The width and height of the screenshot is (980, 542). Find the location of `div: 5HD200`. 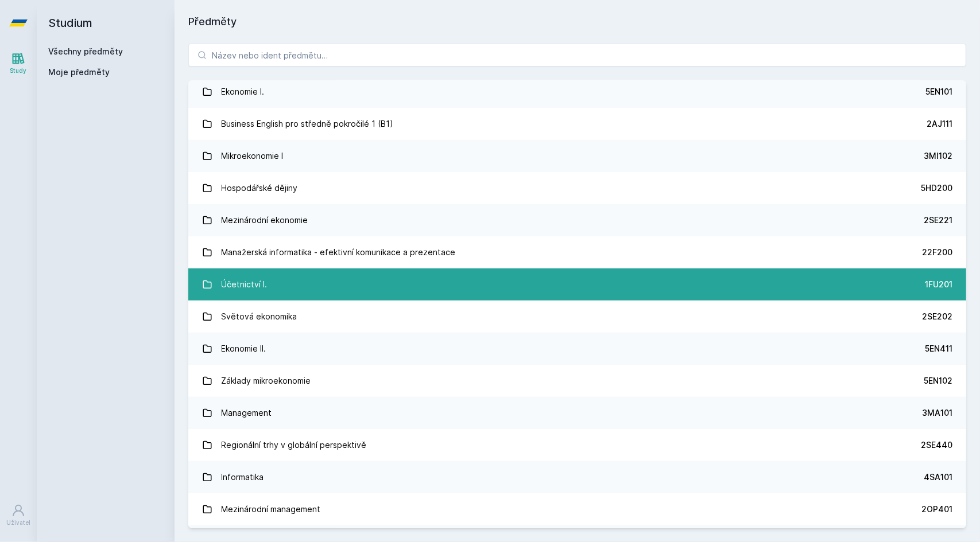

div: 5HD200 is located at coordinates (937, 188).